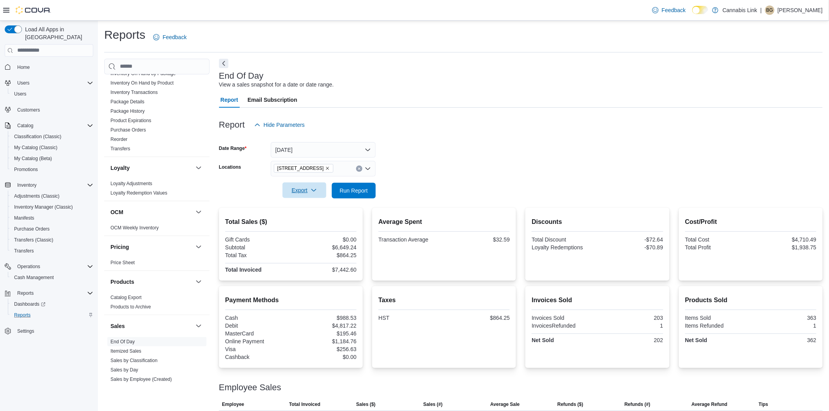  I want to click on button: My Catalog (Classic), so click(52, 148).